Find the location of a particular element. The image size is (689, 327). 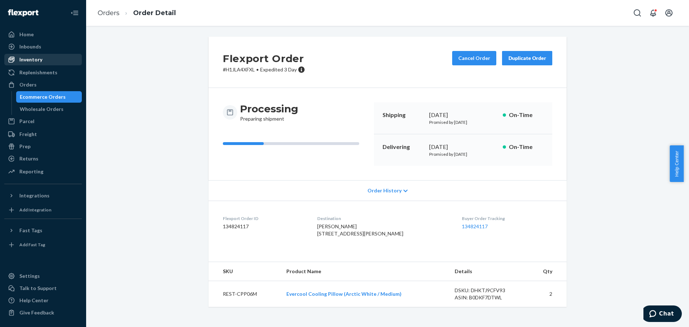

div: Add Integration is located at coordinates (35, 209).